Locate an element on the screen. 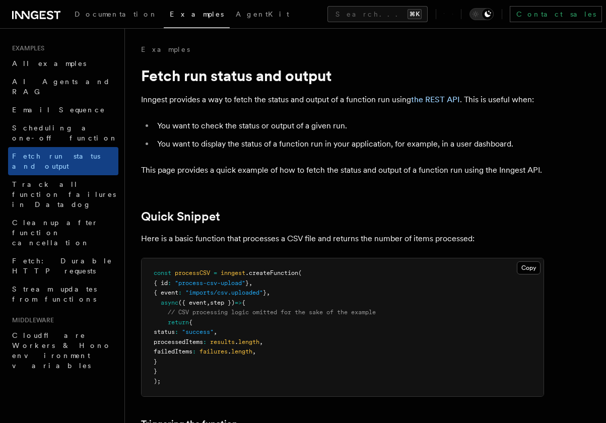  button: Toggle dark mode is located at coordinates (482, 14).